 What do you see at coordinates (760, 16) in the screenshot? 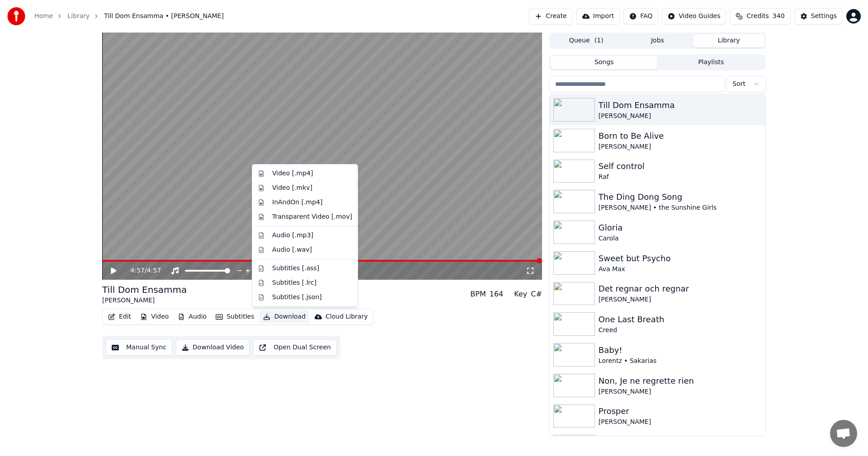
I see `button: Credits340` at bounding box center [760, 16].